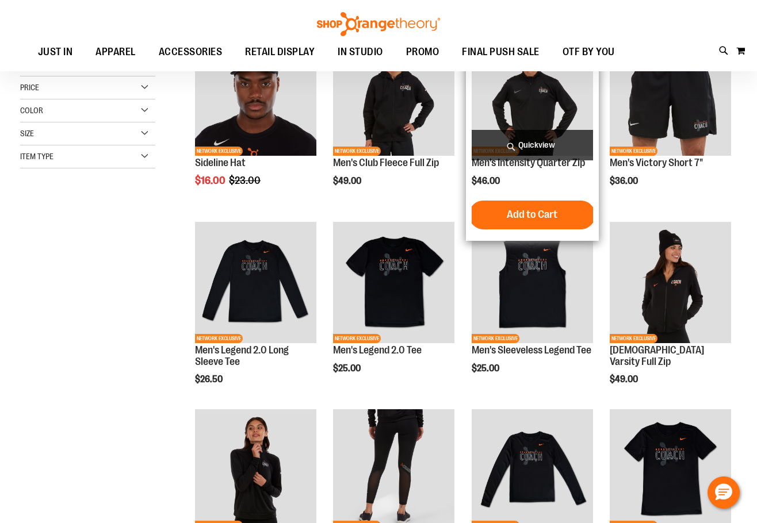 The width and height of the screenshot is (757, 523). What do you see at coordinates (190, 52) in the screenshot?
I see `span: ACCESSORIES` at bounding box center [190, 52].